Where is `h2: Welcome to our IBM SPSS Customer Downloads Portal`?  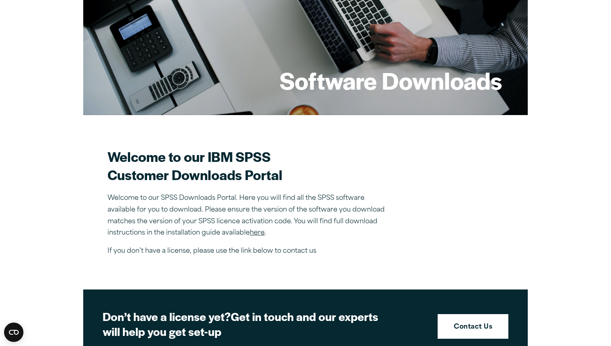
h2: Welcome to our IBM SPSS Customer Downloads Portal is located at coordinates (249, 166).